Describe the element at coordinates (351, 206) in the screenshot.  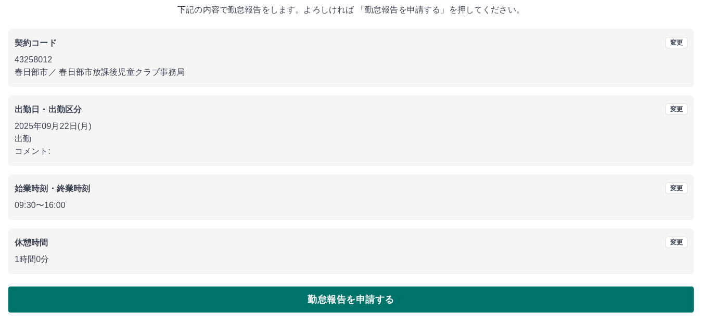
I see `p: 09:30 〜 16:00` at that location.